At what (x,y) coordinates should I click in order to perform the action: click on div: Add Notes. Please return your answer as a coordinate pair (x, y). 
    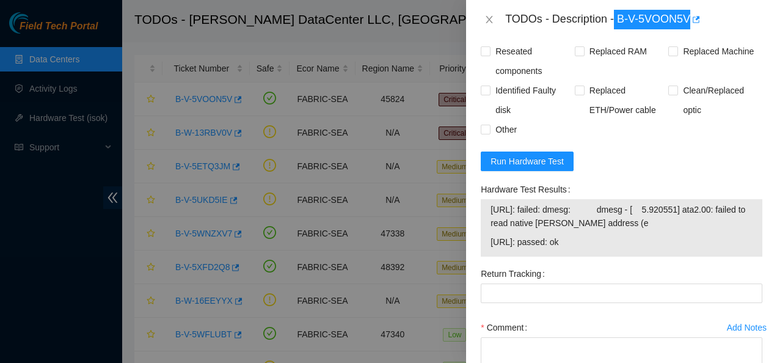
    Looking at the image, I should click on (747, 327).